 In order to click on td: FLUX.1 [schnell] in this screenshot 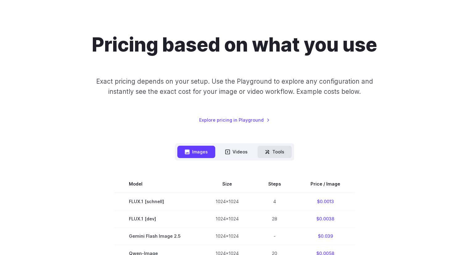, I will do `click(157, 201)`.